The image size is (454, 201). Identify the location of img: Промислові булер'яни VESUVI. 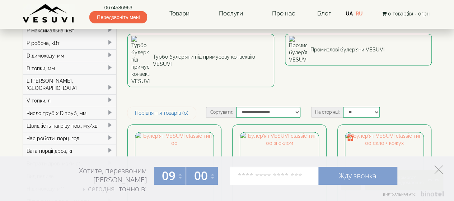
(298, 50).